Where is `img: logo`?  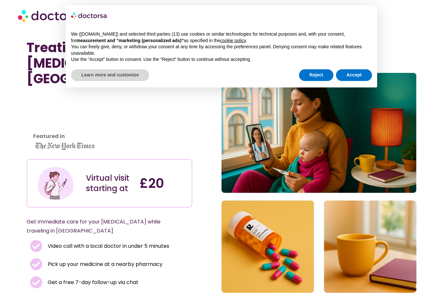
img: logo is located at coordinates (89, 16).